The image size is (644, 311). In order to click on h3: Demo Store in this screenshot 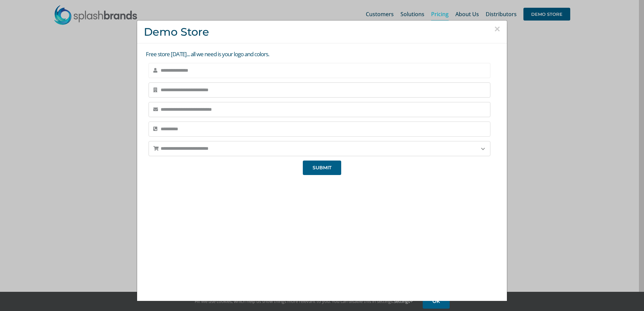, I will do `click(322, 32)`.